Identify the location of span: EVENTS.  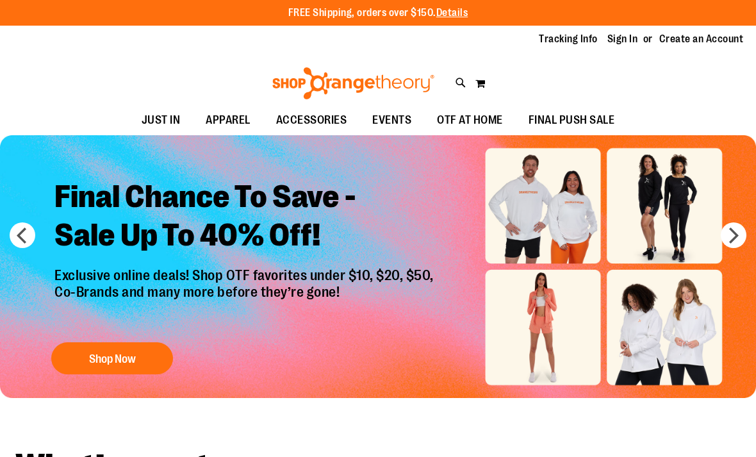
(391, 120).